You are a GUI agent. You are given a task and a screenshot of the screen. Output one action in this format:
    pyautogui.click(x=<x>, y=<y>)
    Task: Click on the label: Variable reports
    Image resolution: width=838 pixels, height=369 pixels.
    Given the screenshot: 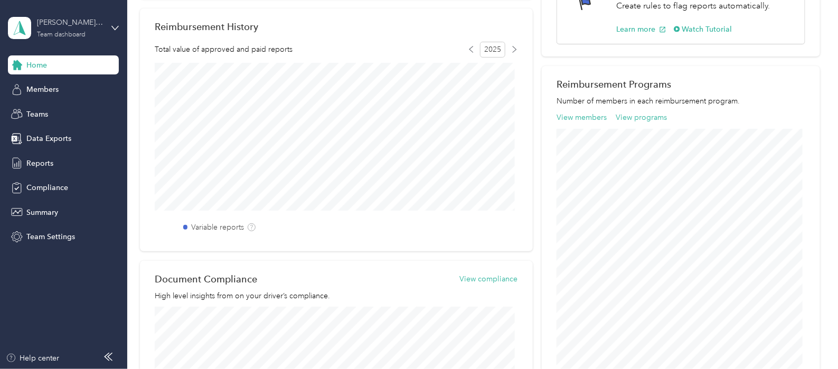 What is the action you would take?
    pyautogui.click(x=217, y=227)
    